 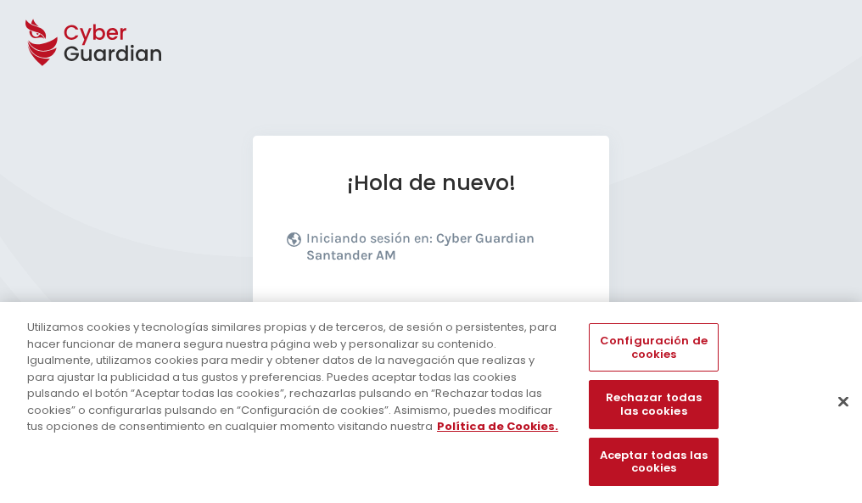 What do you see at coordinates (653, 347) in the screenshot?
I see `button: Configuración de cookies, Abre el cuadro de diálogo del centro de preferencias.` at bounding box center [653, 347].